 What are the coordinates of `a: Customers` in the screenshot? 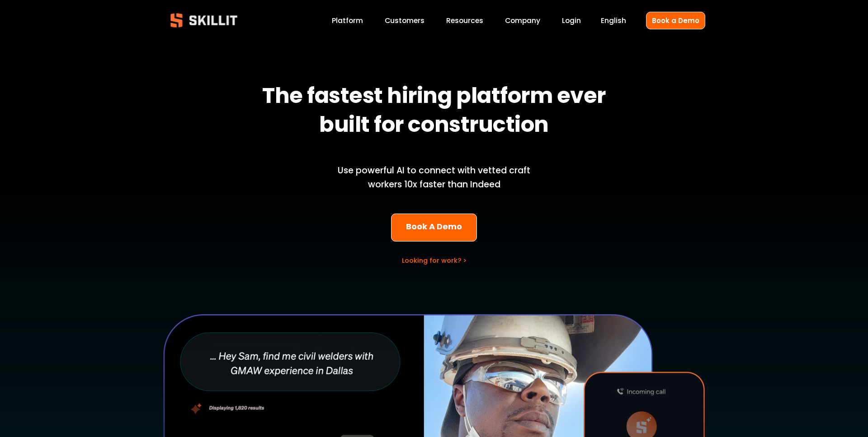 It's located at (405, 20).